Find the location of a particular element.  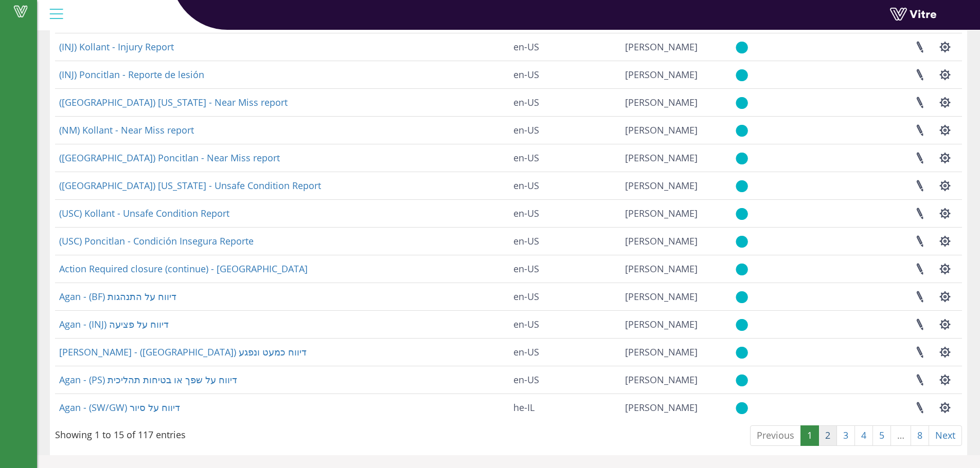

a: 5 is located at coordinates (881, 436).